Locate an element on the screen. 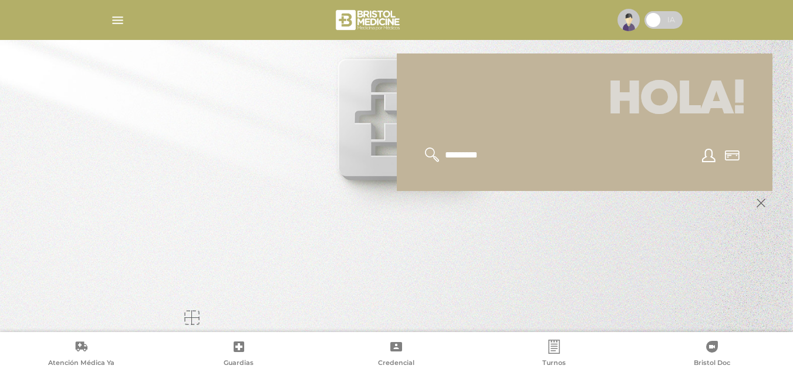 This screenshot has height=372, width=793. img: bristol-medicine-blanco.png is located at coordinates (369, 20).